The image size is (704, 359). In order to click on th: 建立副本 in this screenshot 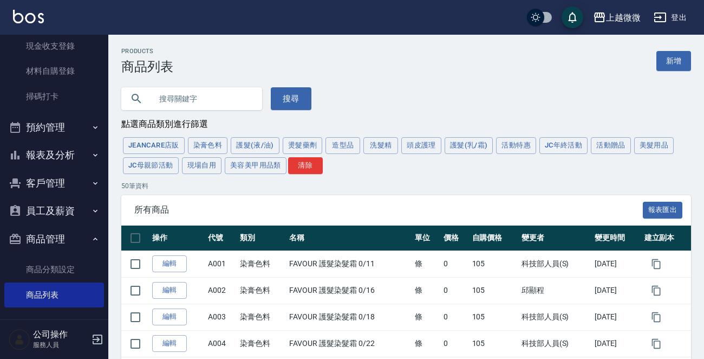, I will do `click(666, 238)`.